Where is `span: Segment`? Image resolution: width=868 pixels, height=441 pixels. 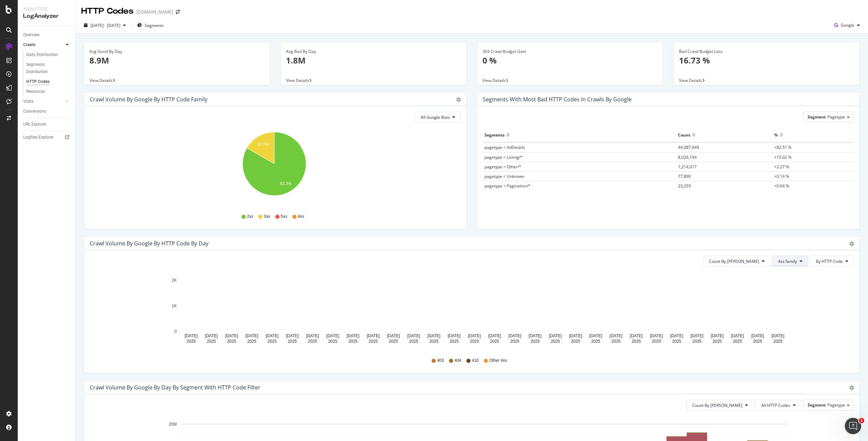
span: Segment is located at coordinates (817, 405).